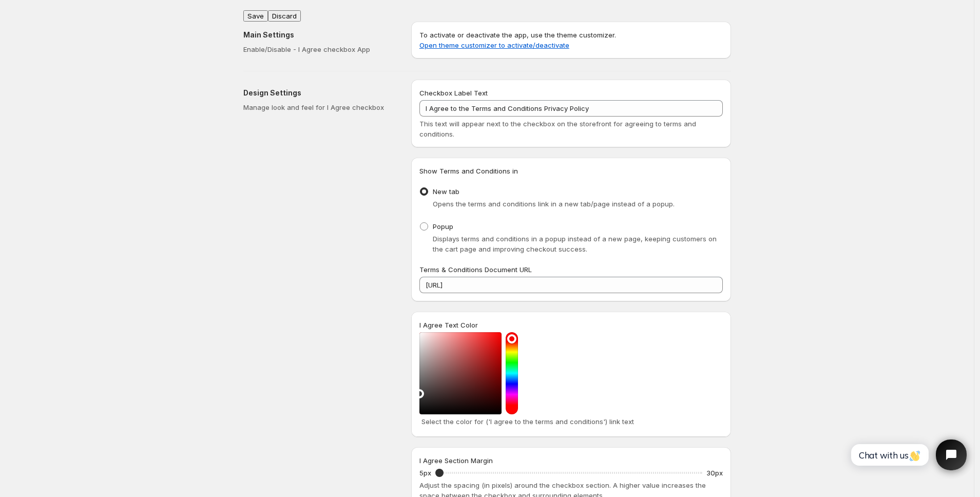 The width and height of the screenshot is (980, 497). I want to click on span: This text will appear next to the checkbox on the storefront for agreeing to terms and conditions., so click(557, 129).